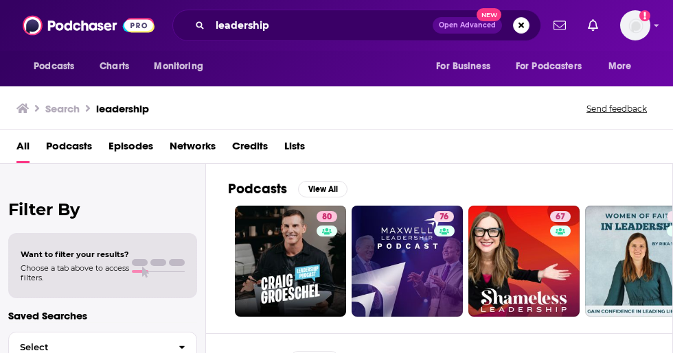  What do you see at coordinates (130, 149) in the screenshot?
I see `span: Episodes` at bounding box center [130, 149].